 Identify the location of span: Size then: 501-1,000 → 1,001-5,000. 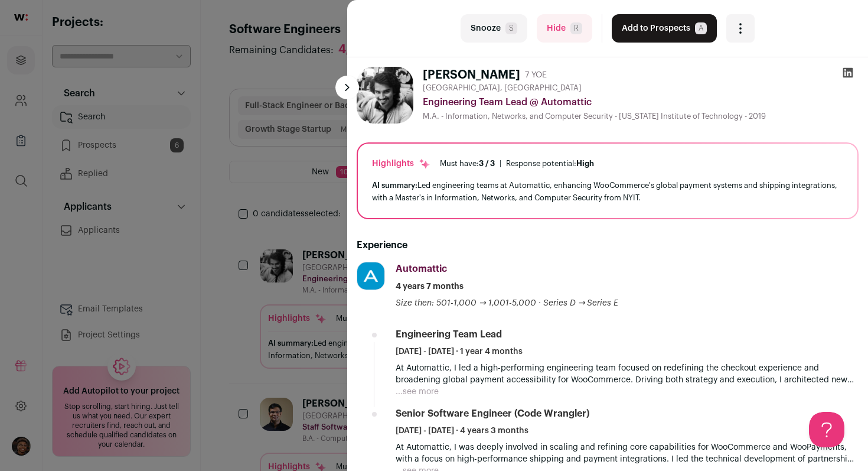
(466, 303).